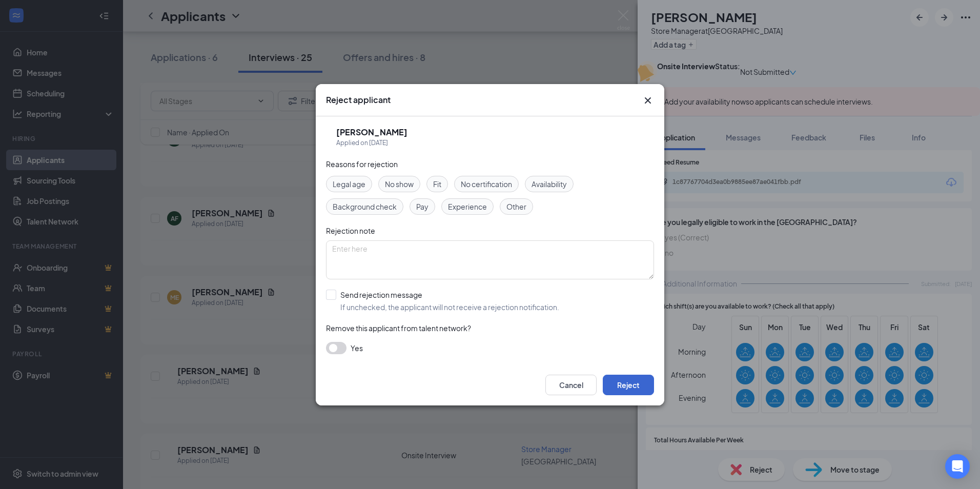 This screenshot has height=489, width=980. Describe the element at coordinates (364, 207) in the screenshot. I see `span: Background check` at that location.